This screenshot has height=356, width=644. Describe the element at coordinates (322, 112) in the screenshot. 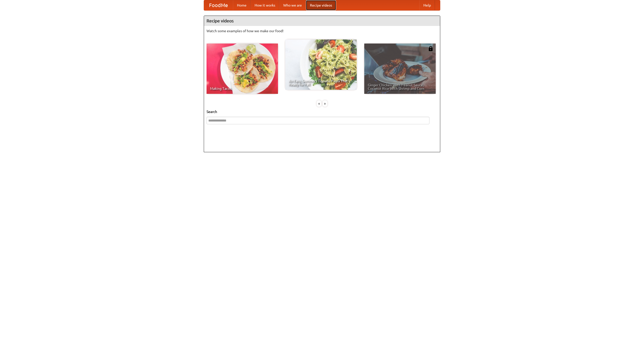

I see `h5: Search` at that location.